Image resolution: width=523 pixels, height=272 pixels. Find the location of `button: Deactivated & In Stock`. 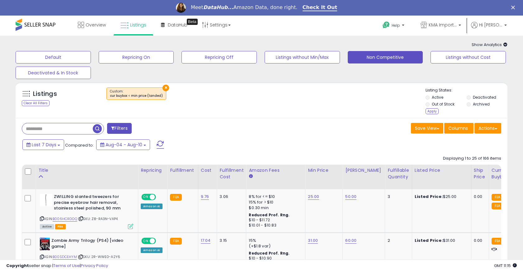

button: Deactivated & In Stock is located at coordinates (53, 73).